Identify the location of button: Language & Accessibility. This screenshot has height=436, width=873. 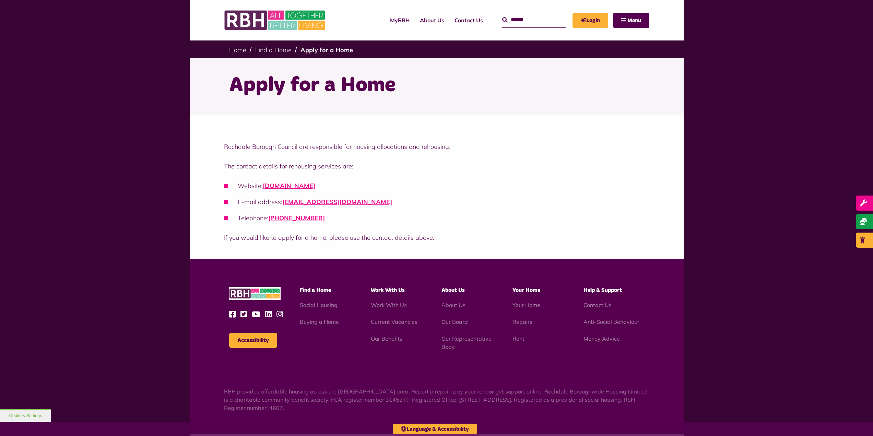
(435, 429).